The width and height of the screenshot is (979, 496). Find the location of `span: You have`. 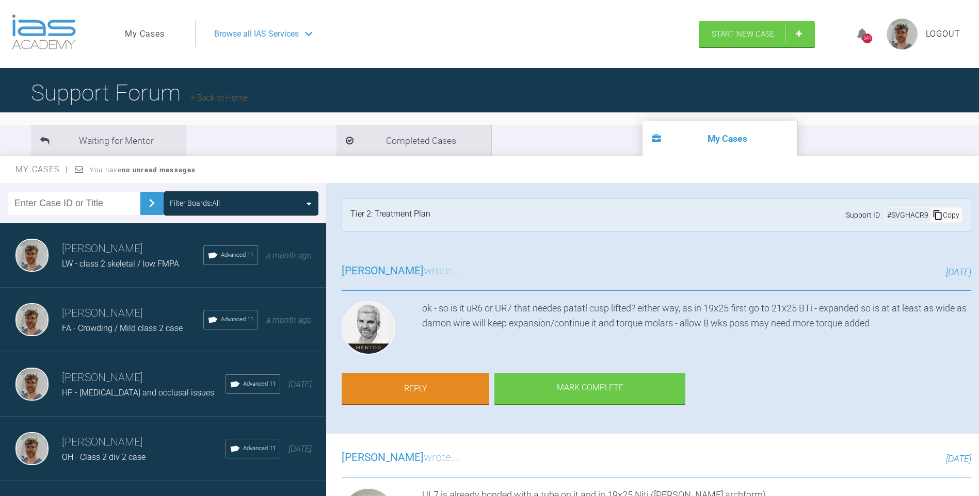

span: You have is located at coordinates (142, 170).